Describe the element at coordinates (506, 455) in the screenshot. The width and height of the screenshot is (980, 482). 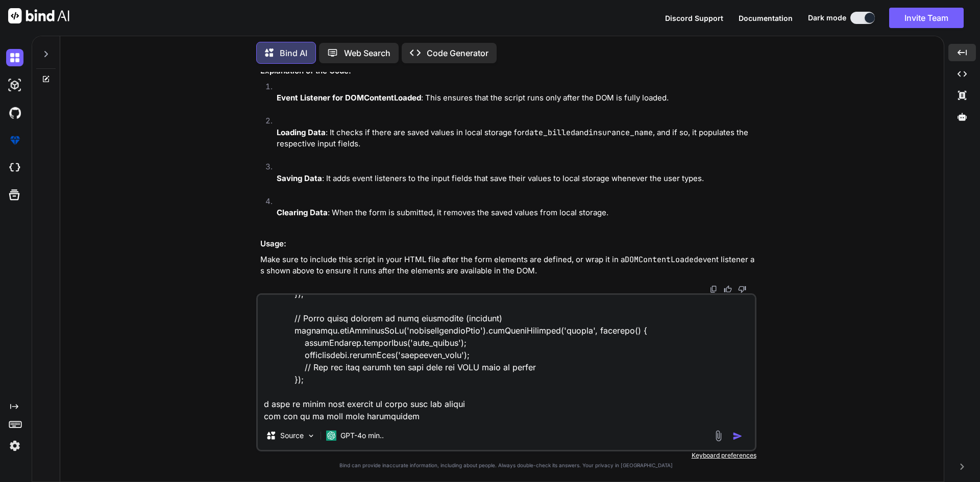
I see `p: Keyboard preferences` at that location.